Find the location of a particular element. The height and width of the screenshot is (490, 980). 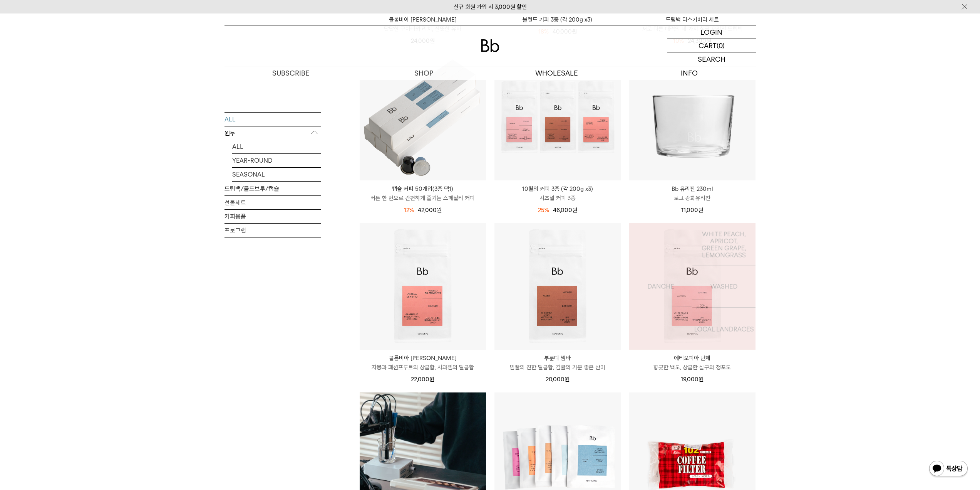

img: 1000000480_add2_021.jpg is located at coordinates (692, 287).